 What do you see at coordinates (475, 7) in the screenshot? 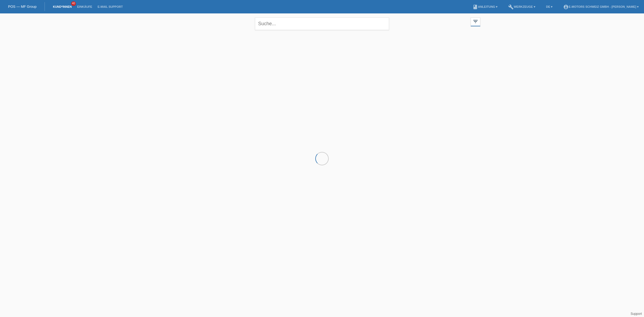
I see `i: book` at bounding box center [475, 7].